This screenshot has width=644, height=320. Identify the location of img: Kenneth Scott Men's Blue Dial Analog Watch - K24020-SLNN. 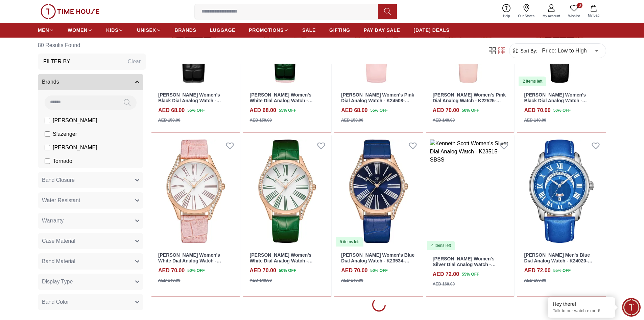
(562, 191).